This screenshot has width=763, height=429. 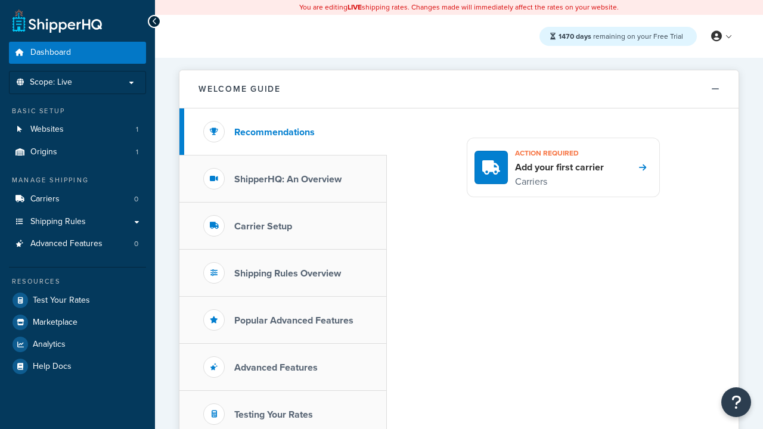 I want to click on h3: Action required, so click(x=559, y=153).